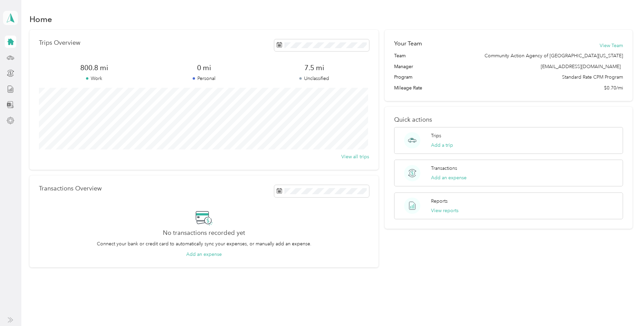 The width and height of the screenshot is (644, 326). Describe the element at coordinates (60, 43) in the screenshot. I see `p: Trips Overview` at that location.